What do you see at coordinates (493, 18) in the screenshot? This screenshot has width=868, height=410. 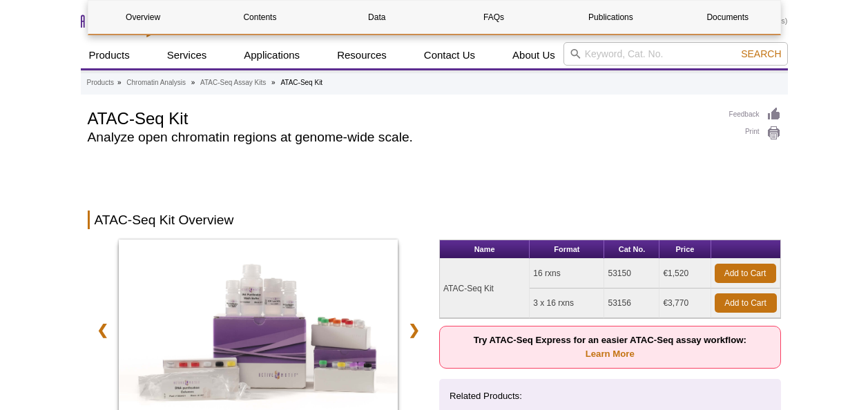 I see `a: FAQs` at bounding box center [493, 18].